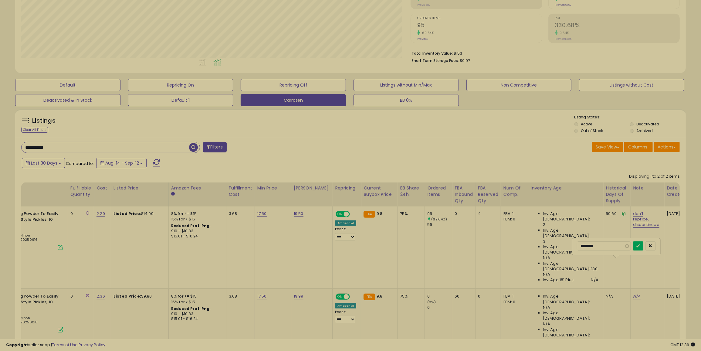 The image size is (701, 351). I want to click on a: Privacy Policy, so click(92, 344).